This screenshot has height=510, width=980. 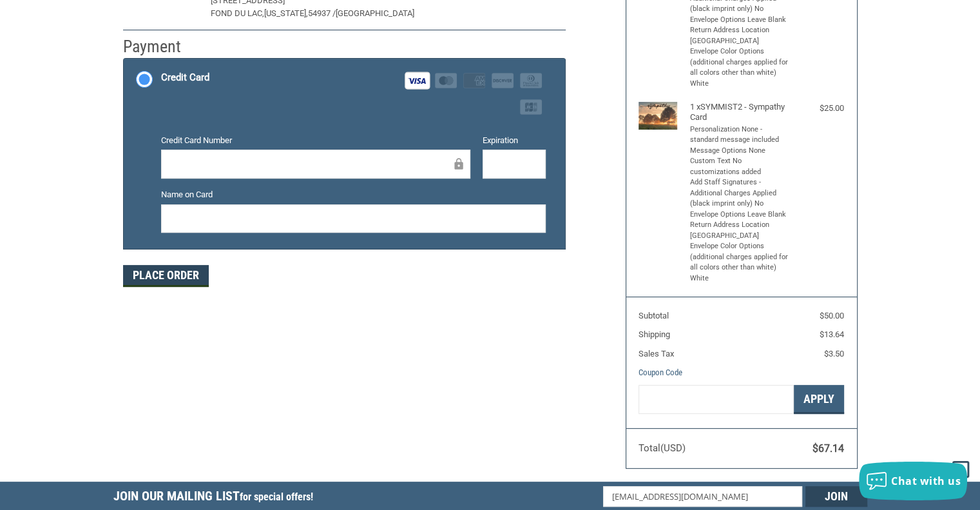 I want to click on span: Subtotal, so click(x=654, y=315).